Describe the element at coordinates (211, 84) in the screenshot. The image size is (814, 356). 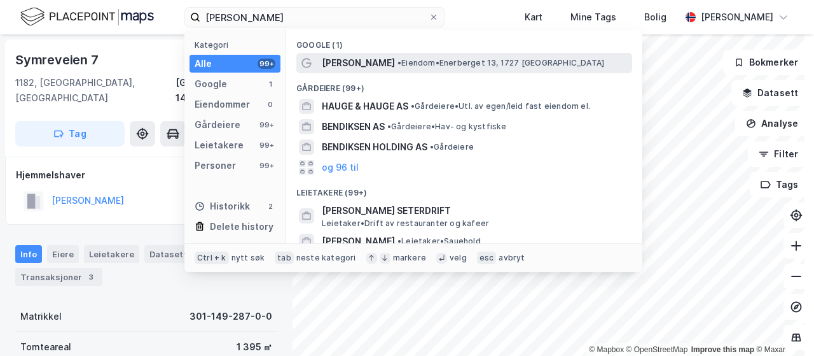
I see `div: Google` at that location.